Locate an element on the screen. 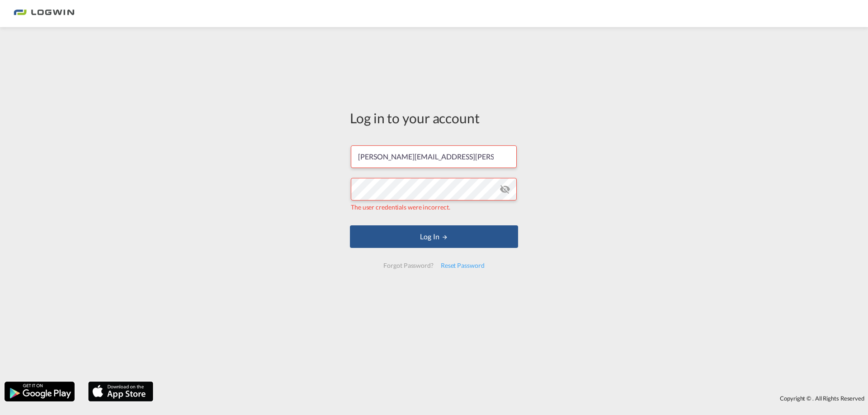 The image size is (868, 415). input: Enter email/phone number is located at coordinates (433, 156).